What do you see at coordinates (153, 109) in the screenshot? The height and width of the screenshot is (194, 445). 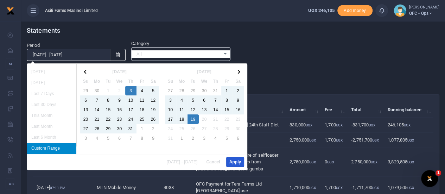 I see `td: 19` at bounding box center [153, 109].